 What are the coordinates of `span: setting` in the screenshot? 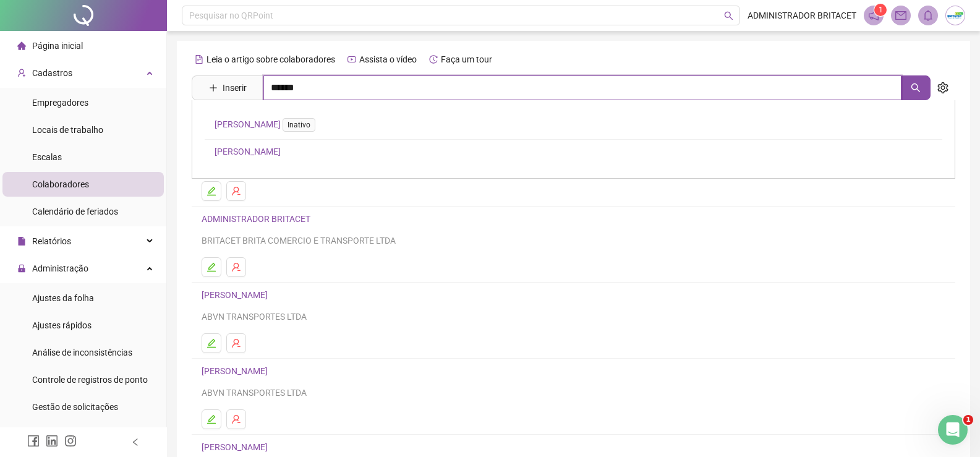 It's located at (943, 88).